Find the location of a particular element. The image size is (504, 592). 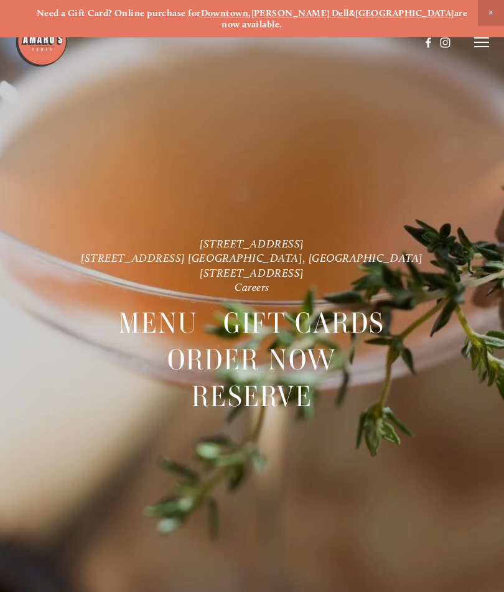

strong: Downtown is located at coordinates (224, 13).